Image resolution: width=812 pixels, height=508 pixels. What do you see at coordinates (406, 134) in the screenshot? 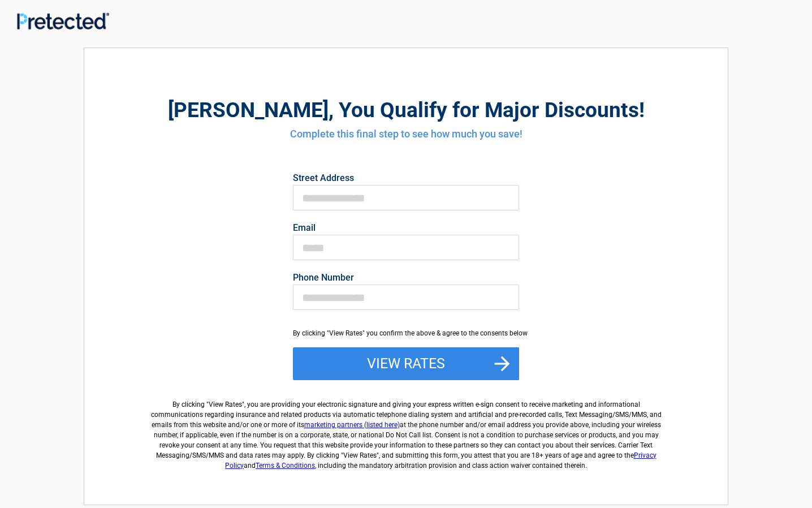
I see `h4: Complete this final step to see how much you save!` at bounding box center [406, 134].